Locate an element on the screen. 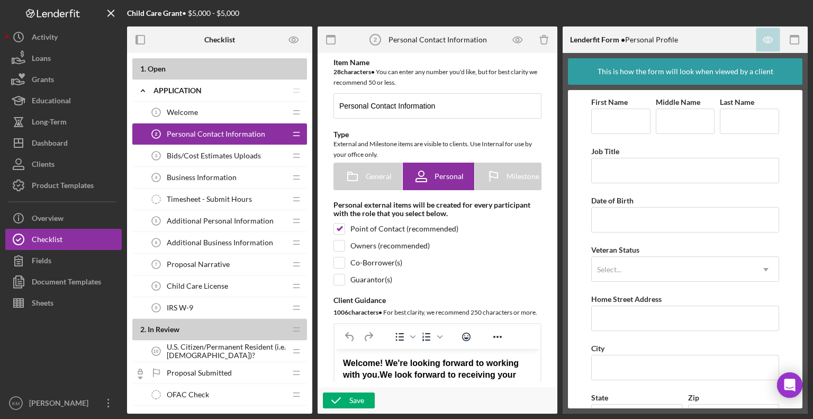 This screenshot has width=813, height=419. a: Product Templates is located at coordinates (64, 185).